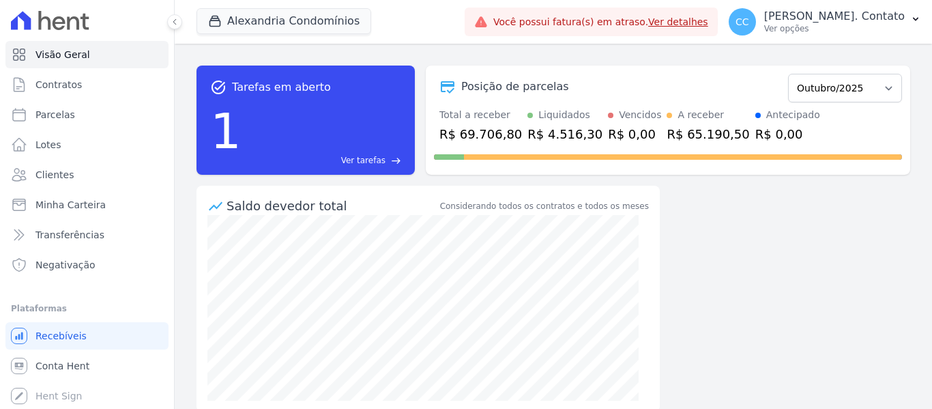 This screenshot has width=932, height=409. What do you see at coordinates (48, 145) in the screenshot?
I see `span: Lotes` at bounding box center [48, 145].